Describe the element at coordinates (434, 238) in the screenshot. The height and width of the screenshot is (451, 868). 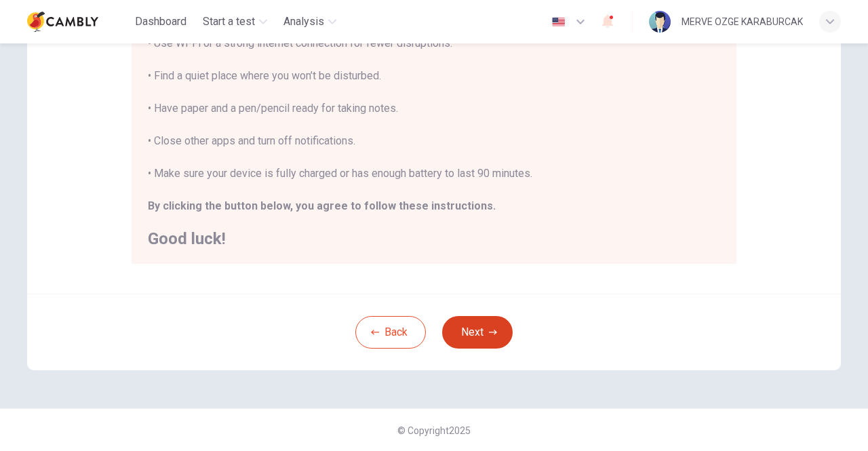
I see `h2: Good luck!` at that location.